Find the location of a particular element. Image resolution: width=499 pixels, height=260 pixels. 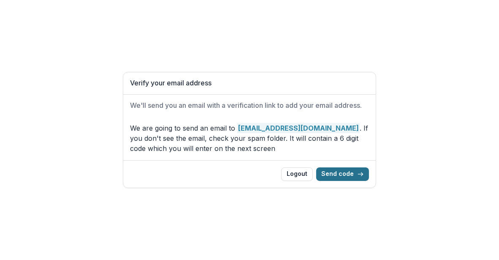

h2: We'll send you an email with a verification link to add your email address. is located at coordinates (249, 105).